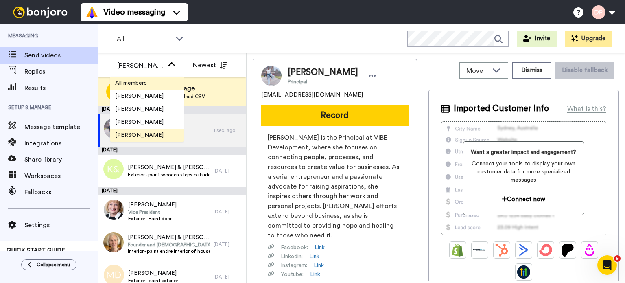 The image size is (625, 283). Describe the element at coordinates (144, 39) in the screenshot. I see `span: All` at that location.